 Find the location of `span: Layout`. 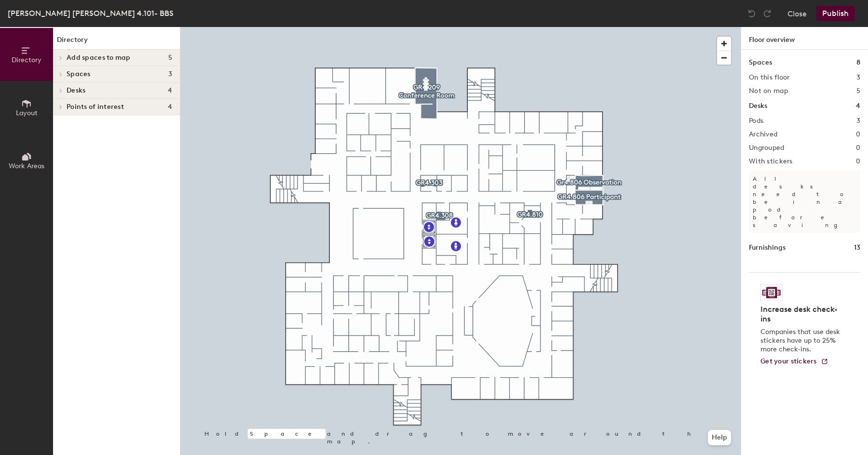

span: Layout is located at coordinates (27, 113).